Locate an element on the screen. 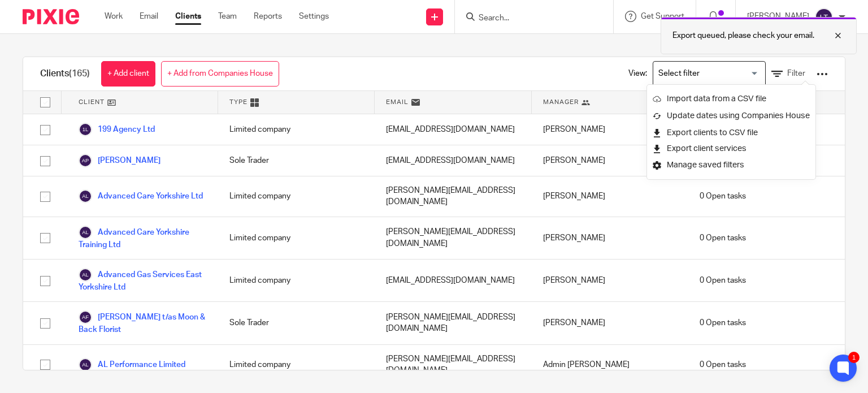 The image size is (868, 393). a: Team is located at coordinates (227, 16).